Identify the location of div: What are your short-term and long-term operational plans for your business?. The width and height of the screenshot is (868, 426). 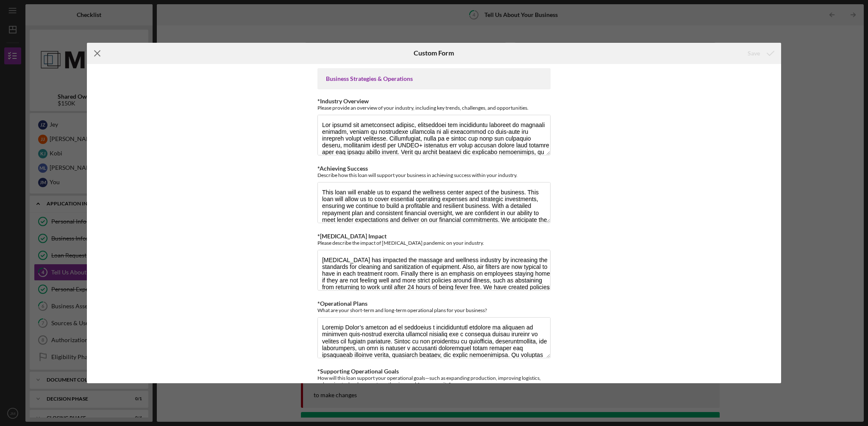
(434, 310).